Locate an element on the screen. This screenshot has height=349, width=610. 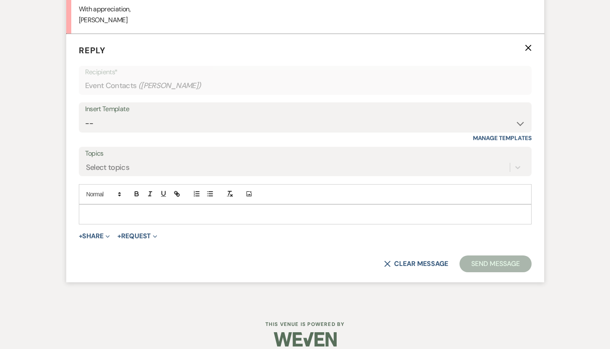
div: Insert Template is located at coordinates (305, 109).